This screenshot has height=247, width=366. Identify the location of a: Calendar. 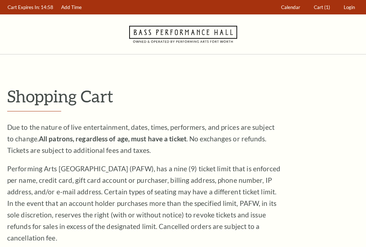
(291, 7).